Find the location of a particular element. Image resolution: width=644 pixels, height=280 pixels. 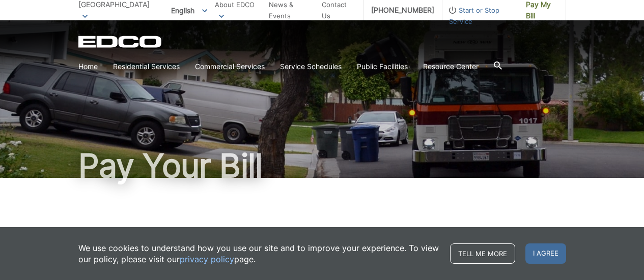

a: Residential Services is located at coordinates (146, 67).